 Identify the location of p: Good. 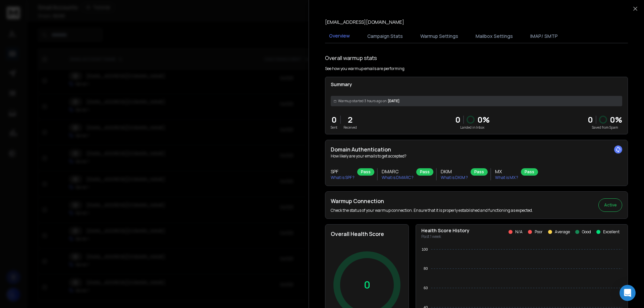
(586, 232).